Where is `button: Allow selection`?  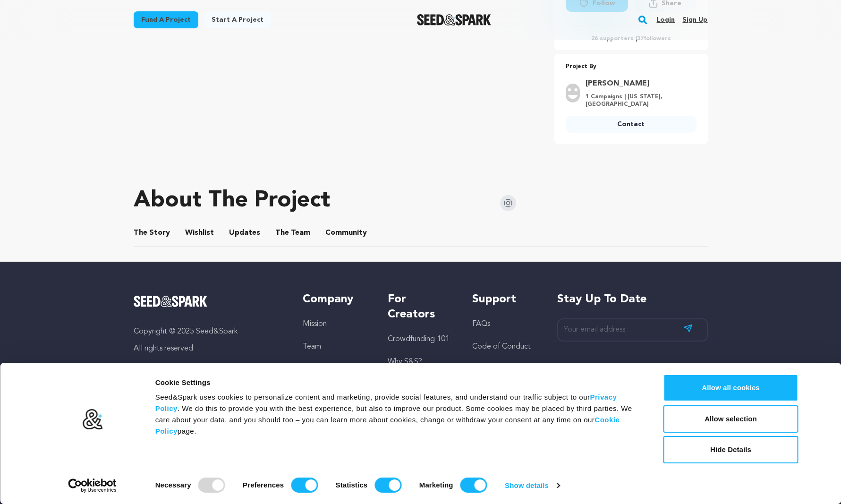 button: Allow selection is located at coordinates (731, 419).